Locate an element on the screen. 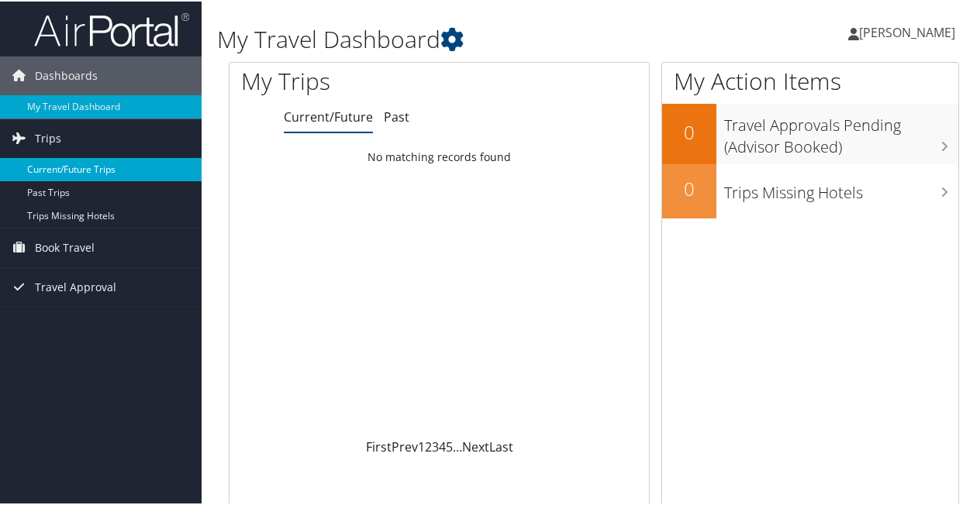  h1: My Action Items is located at coordinates (809, 79).